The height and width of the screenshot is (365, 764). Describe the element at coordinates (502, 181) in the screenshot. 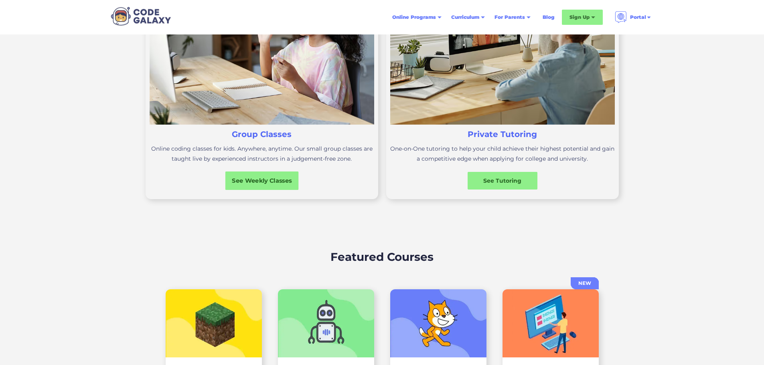

I see `div: See Tutoring` at that location.